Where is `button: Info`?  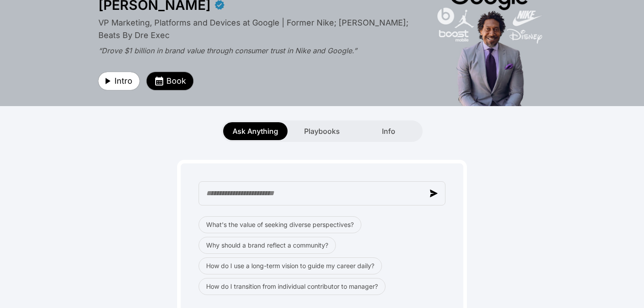 button: Info is located at coordinates (389, 131).